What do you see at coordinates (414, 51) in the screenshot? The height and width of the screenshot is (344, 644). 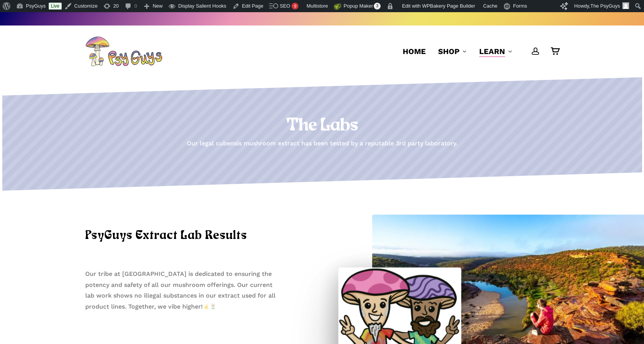 I see `span: Home` at bounding box center [414, 51].